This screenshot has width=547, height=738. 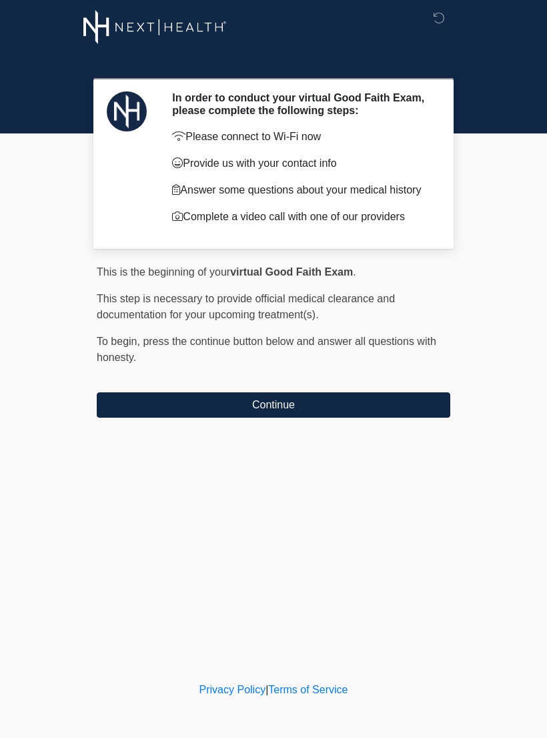 I want to click on img: Next-Health Lincoln Park Logo, so click(x=155, y=27).